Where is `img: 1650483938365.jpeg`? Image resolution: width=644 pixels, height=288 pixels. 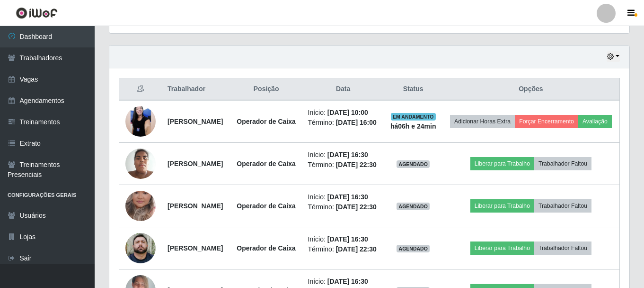
img: 1650483938365.jpeg is located at coordinates (141, 163).